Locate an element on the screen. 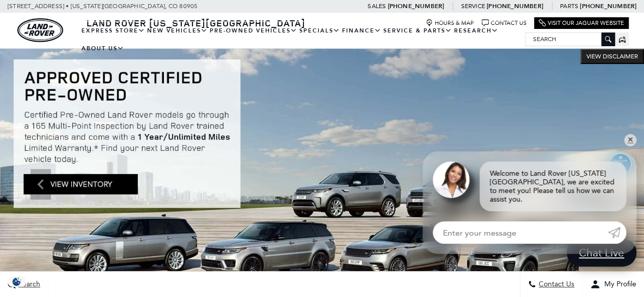 The width and height of the screenshot is (644, 297). button: VIEW DISCLAIMER is located at coordinates (612, 56).